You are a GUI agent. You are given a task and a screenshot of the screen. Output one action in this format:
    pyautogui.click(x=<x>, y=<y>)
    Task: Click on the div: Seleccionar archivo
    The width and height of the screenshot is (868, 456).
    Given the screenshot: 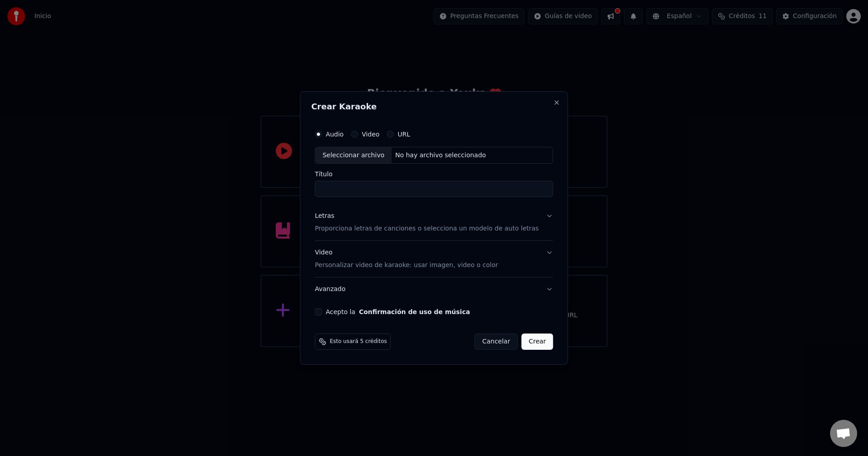 What is the action you would take?
    pyautogui.click(x=353, y=155)
    